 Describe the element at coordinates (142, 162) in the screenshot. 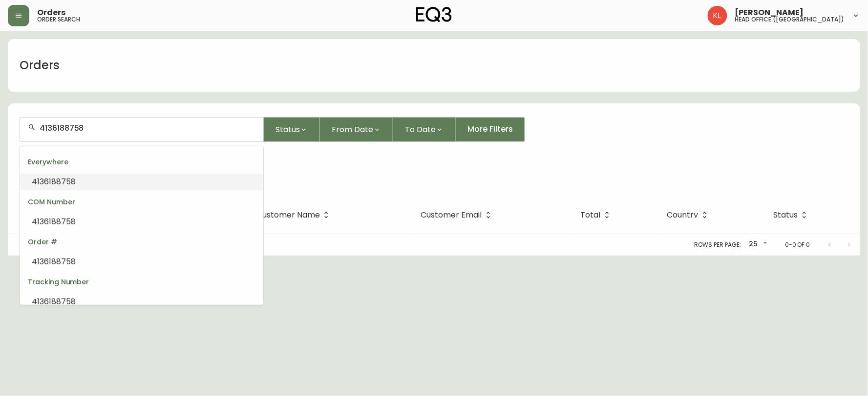

I see `div: Everywhere` at that location.